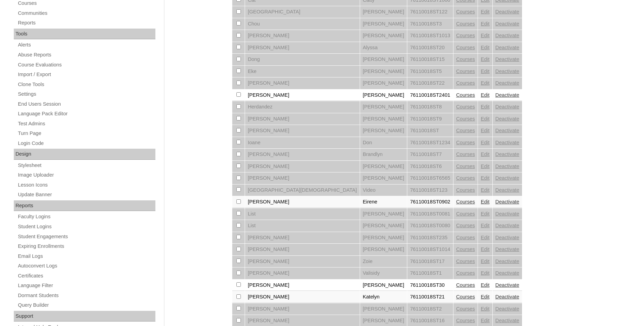  Describe the element at coordinates (86, 185) in the screenshot. I see `a: Lesson Icons` at that location.